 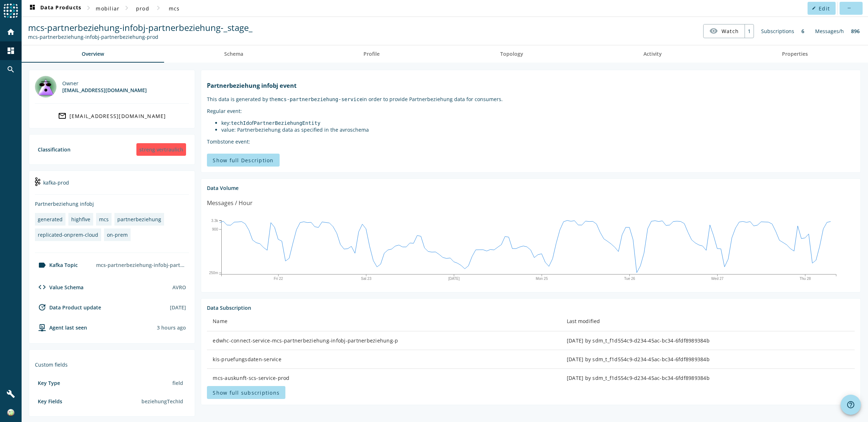 What do you see at coordinates (107, 8) in the screenshot?
I see `span: mobiliar` at bounding box center [107, 8].